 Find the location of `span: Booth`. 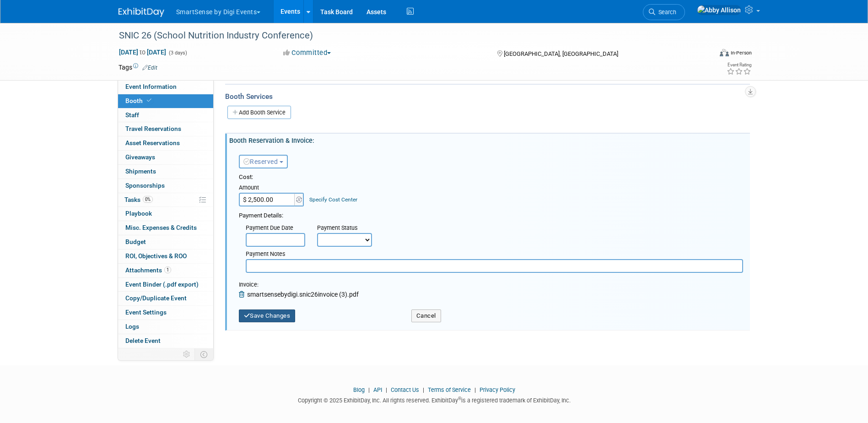

span: Booth is located at coordinates (139, 100).